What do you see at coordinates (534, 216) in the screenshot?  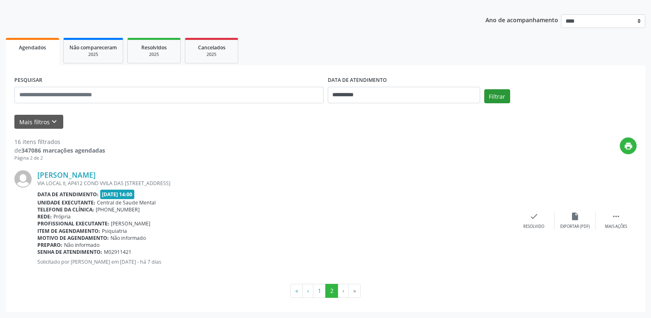 I see `i: check` at bounding box center [534, 216].